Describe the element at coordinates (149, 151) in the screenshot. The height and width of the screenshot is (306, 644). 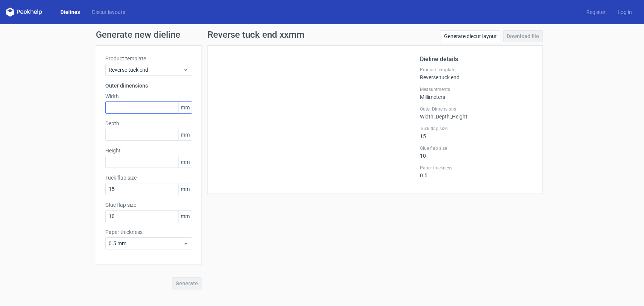
I see `label: Height` at that location.